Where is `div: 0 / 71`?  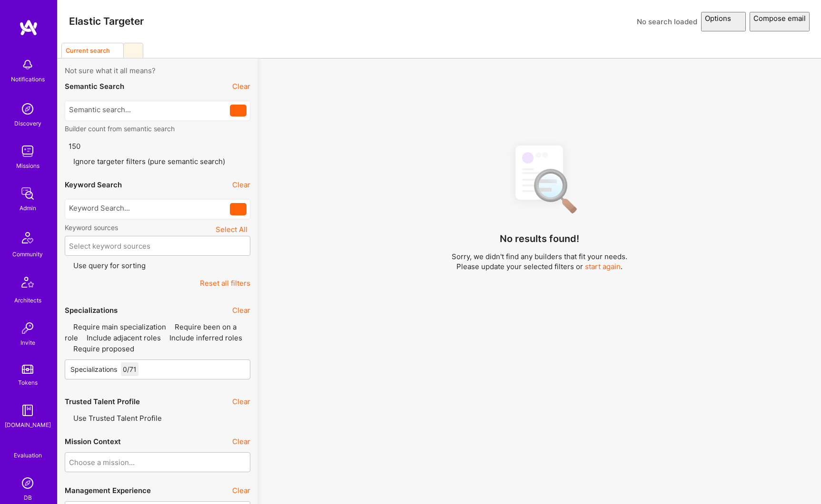
div: 0 / 71 is located at coordinates (130, 370).